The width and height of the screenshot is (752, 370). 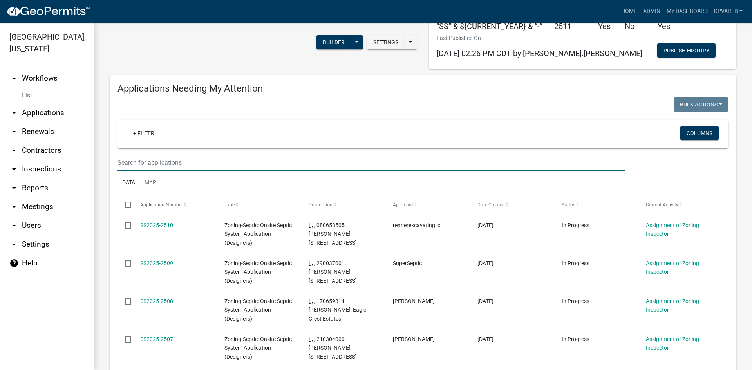 I want to click on button: Columns, so click(x=700, y=133).